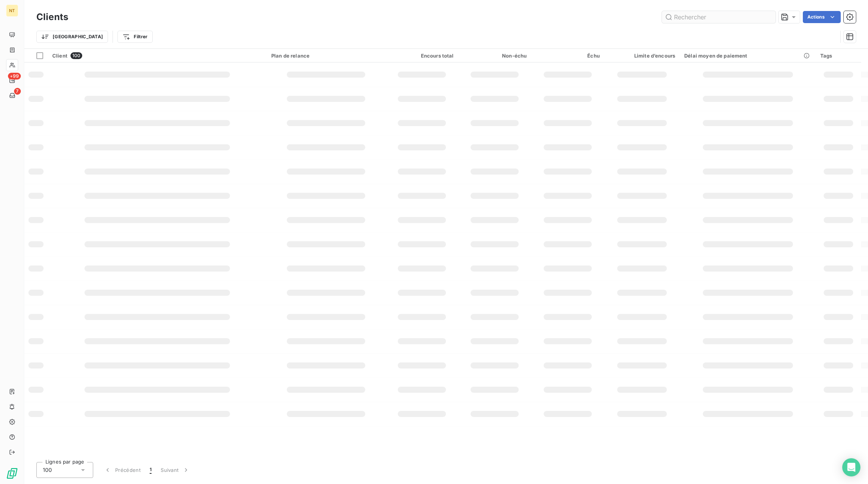 The width and height of the screenshot is (868, 484). Describe the element at coordinates (151, 469) in the screenshot. I see `span: 1` at that location.